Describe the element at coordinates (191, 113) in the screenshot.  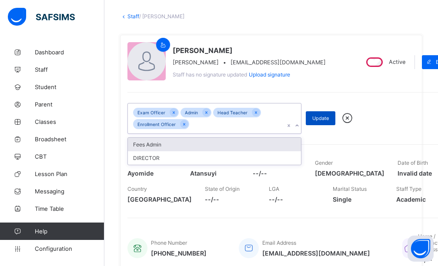
I see `div: Admin` at that location.